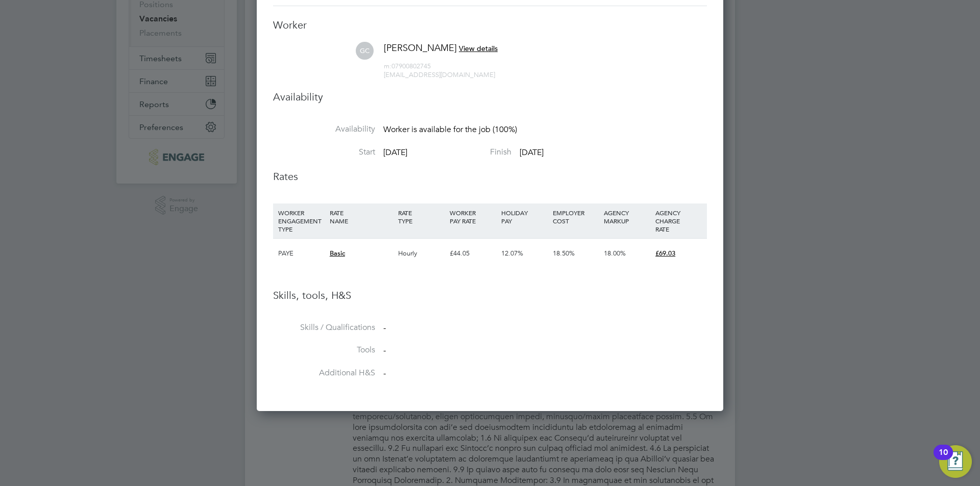 Image resolution: width=980 pixels, height=486 pixels. Describe the element at coordinates (490, 177) in the screenshot. I see `h3: Rates` at that location.